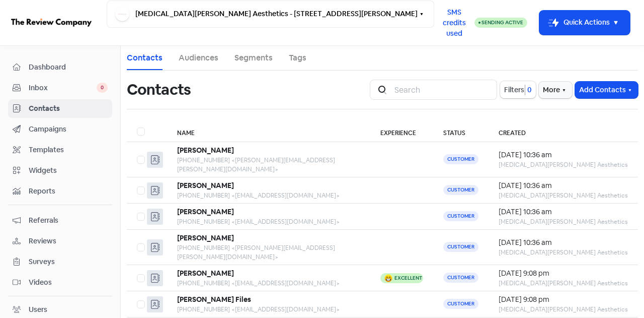 The image size is (644, 318). Describe the element at coordinates (60, 220) in the screenshot. I see `a: Referrals` at that location.